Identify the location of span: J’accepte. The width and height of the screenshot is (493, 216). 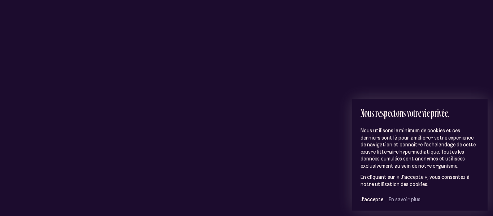
(372, 200).